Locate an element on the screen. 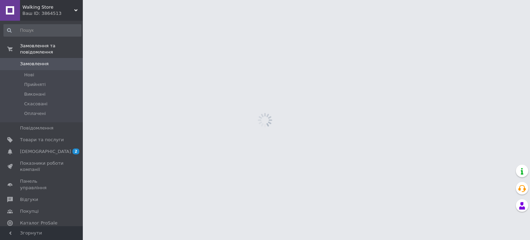 The width and height of the screenshot is (530, 240). span: Оплачені is located at coordinates (35, 113).